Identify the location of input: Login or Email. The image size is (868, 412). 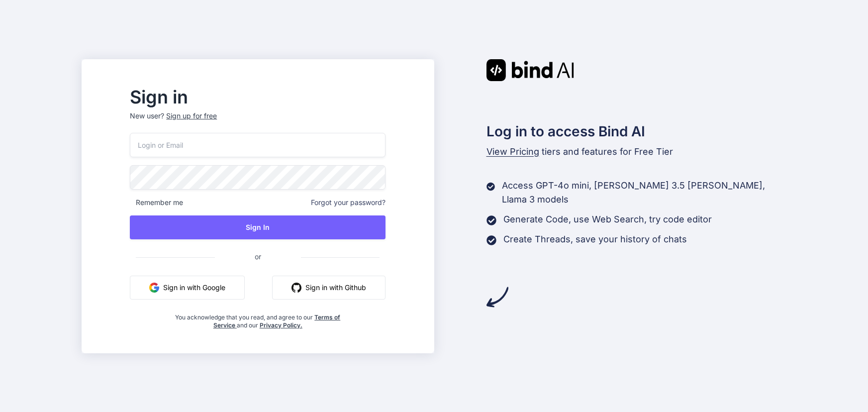
(257, 145).